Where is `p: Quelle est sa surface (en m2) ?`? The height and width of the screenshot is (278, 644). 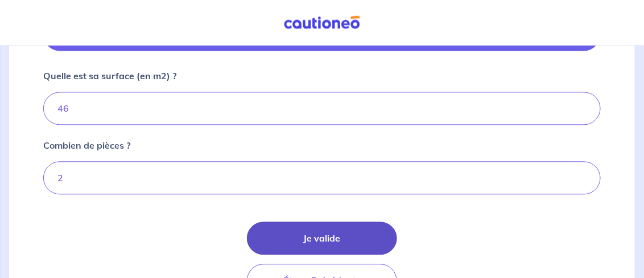 p: Quelle est sa surface (en m2) ? is located at coordinates (110, 76).